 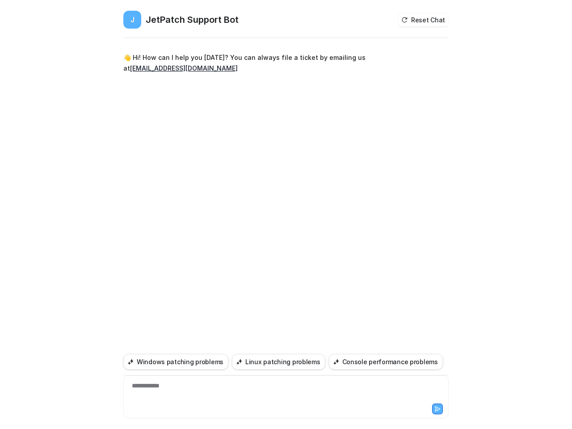 What do you see at coordinates (192, 20) in the screenshot?
I see `h2: JetPatch Support Bot` at bounding box center [192, 20].